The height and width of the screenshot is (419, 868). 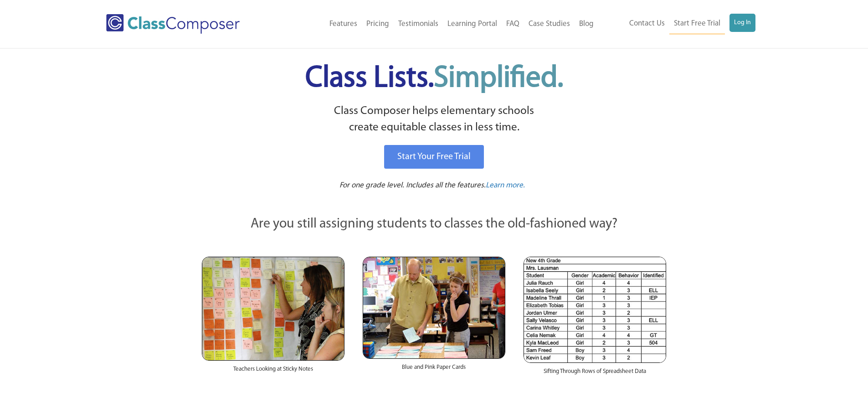 What do you see at coordinates (434, 119) in the screenshot?
I see `p: Class Composer helps elementary schools create equitable classes in less time.` at bounding box center [434, 119].